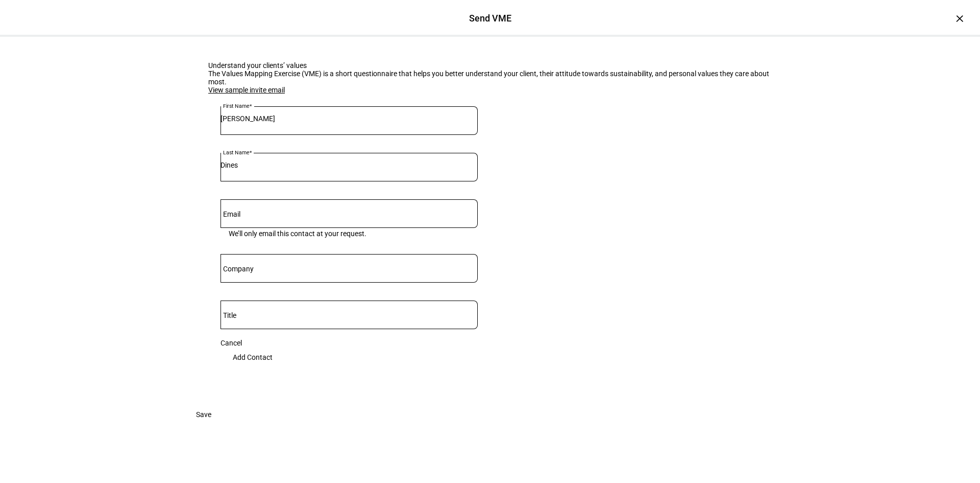 Image resolution: width=980 pixels, height=483 pixels. Describe the element at coordinates (490, 78) in the screenshot. I see `div: The Values Mapping Exercise (VME) is a short questionnaire that helps you better understand your ...` at that location.